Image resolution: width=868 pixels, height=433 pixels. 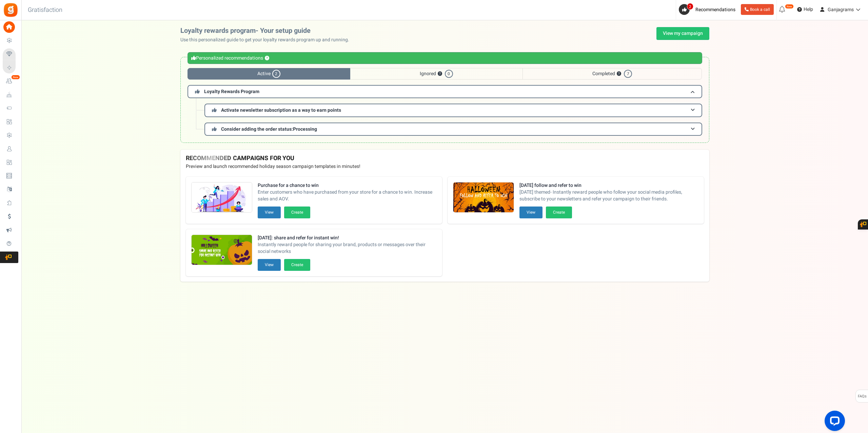 What do you see at coordinates (715, 9) in the screenshot?
I see `span: Recommendations` at bounding box center [715, 9].